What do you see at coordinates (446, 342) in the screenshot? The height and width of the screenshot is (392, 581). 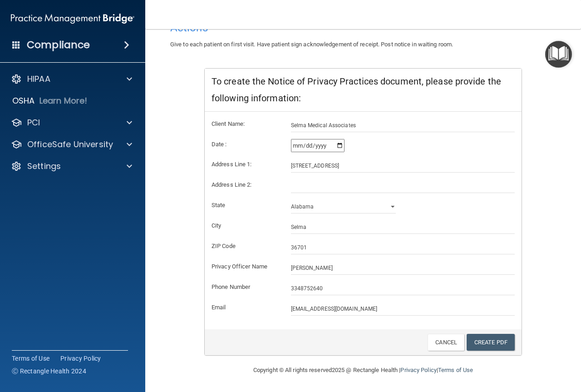 I see `a: Cancel` at bounding box center [446, 342].